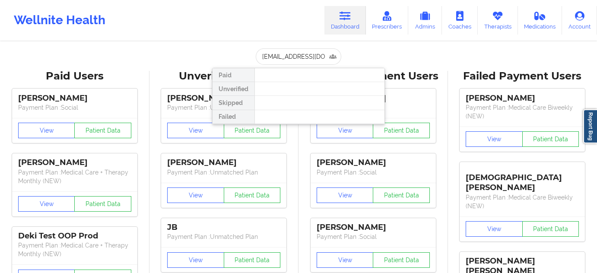 This screenshot has width=597, height=273. I want to click on a: Coaches, so click(459, 20).